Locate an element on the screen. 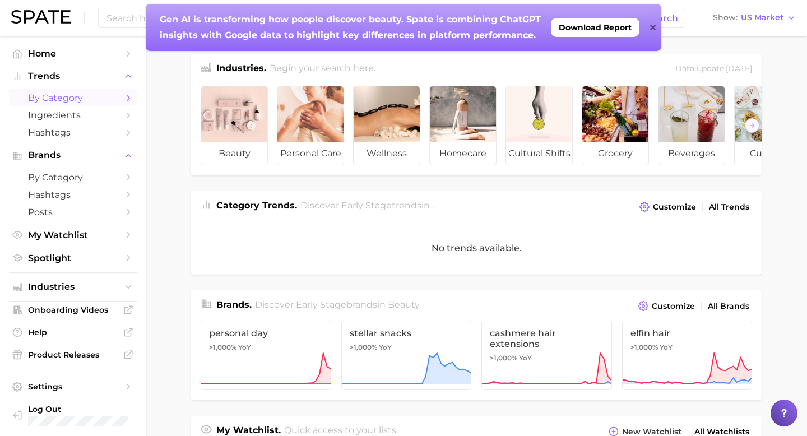 The image size is (807, 436). button: Industries is located at coordinates (73, 287).